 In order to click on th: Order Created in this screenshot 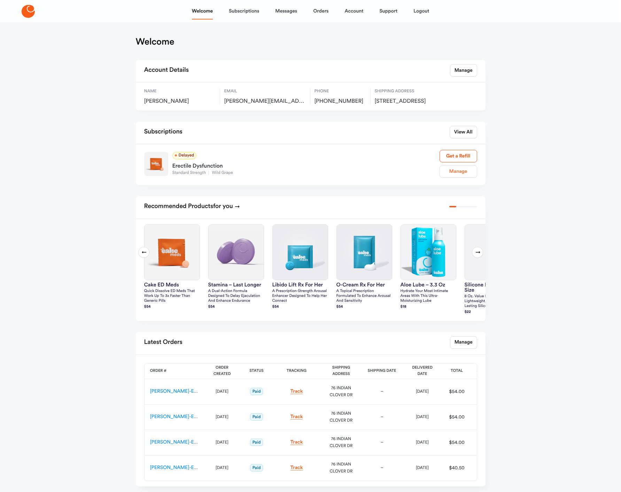, I will do `click(222, 371)`.